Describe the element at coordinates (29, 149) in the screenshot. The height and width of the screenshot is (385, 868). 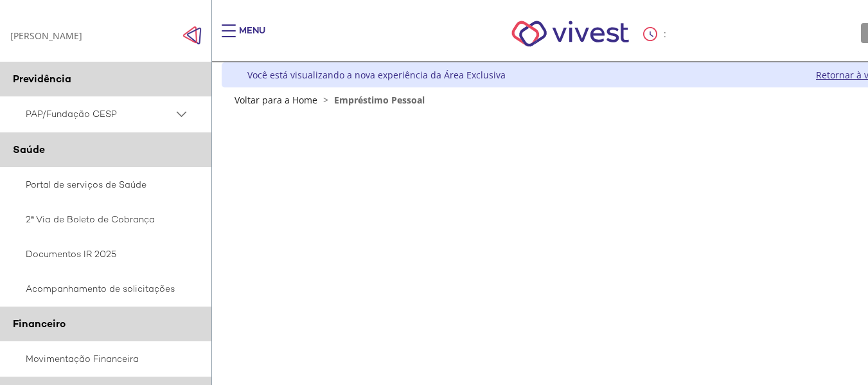
I see `span: Saúde` at that location.